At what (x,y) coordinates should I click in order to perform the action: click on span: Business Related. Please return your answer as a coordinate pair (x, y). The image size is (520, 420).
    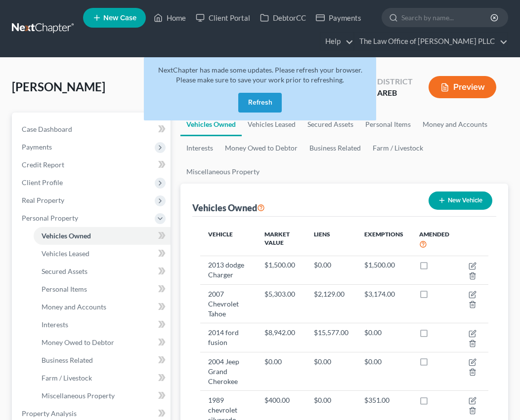
    Looking at the image, I should click on (67, 360).